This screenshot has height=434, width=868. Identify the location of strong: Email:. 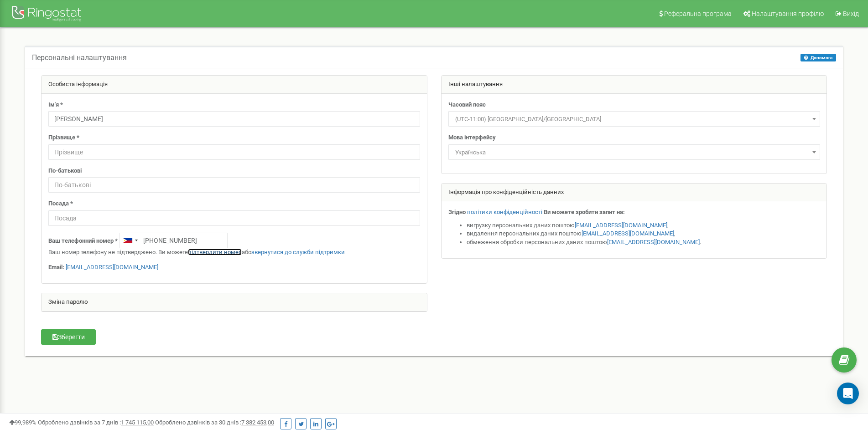
(56, 267).